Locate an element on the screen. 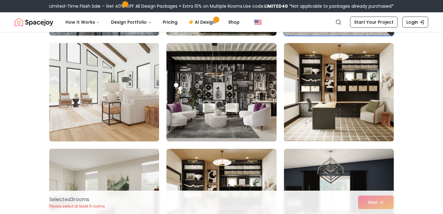 The image size is (443, 214). div: Limited-Time Flash Sale – Get 40% OFF All Design Packages + Extra 10% on Multiple Rooms. is located at coordinates (221, 6).